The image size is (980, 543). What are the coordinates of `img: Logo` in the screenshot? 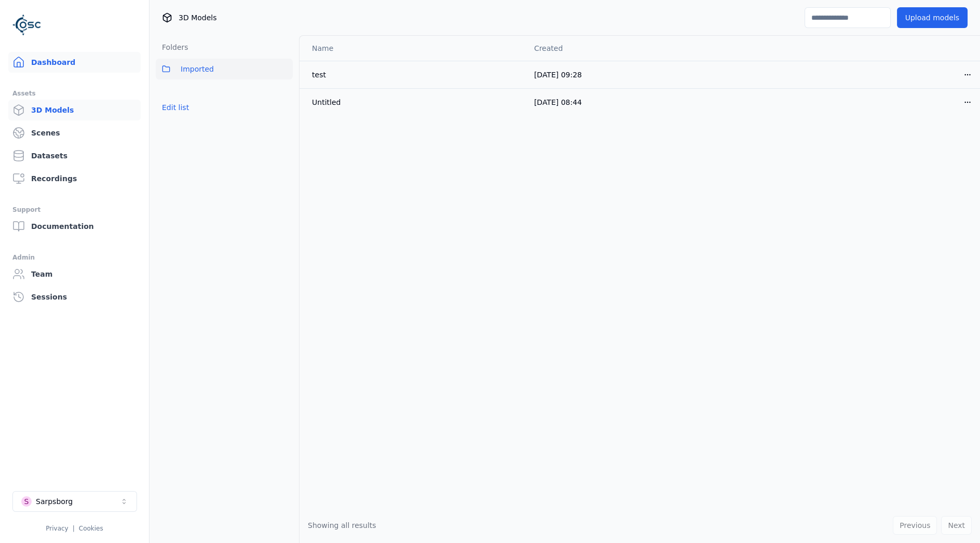 It's located at (27, 25).